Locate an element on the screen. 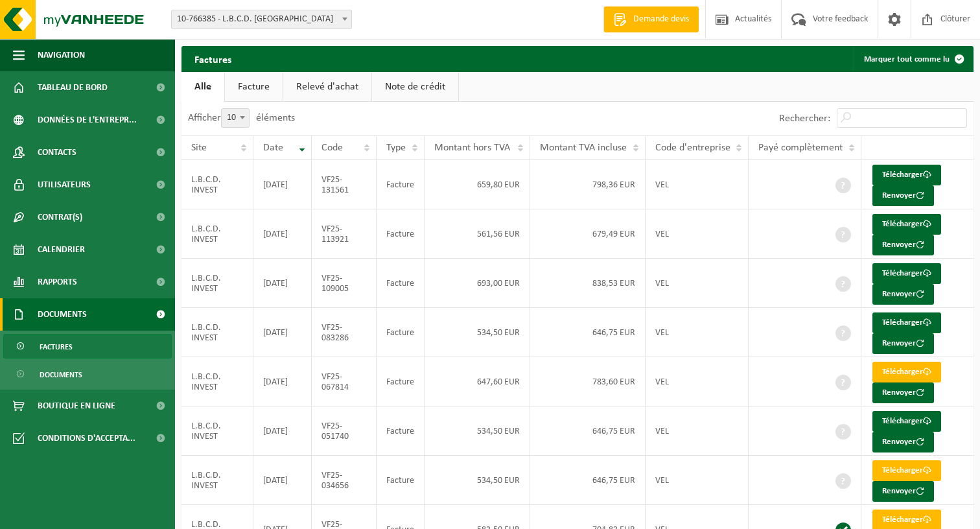  td: VF25-051740 is located at coordinates (344, 431).